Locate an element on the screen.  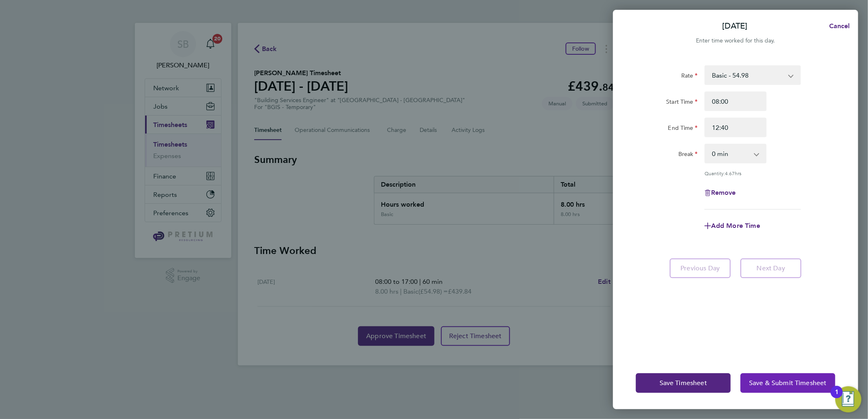
input: E.g. 18:00 is located at coordinates (736, 128).